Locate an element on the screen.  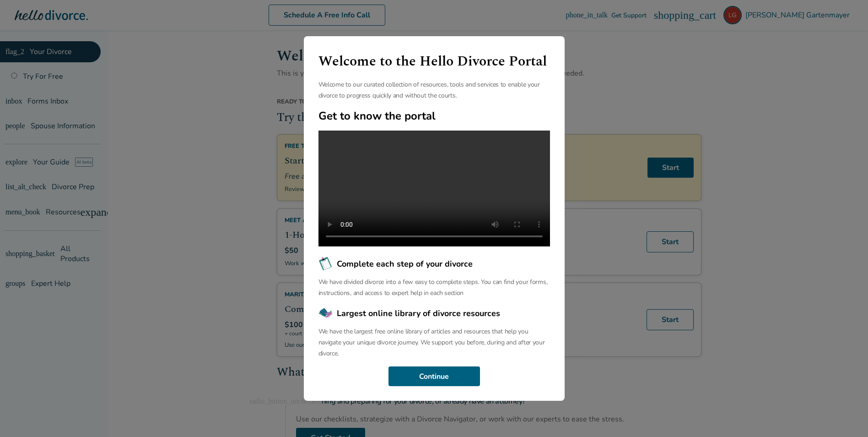
span: Complete each step of your divorce is located at coordinates (404, 264).